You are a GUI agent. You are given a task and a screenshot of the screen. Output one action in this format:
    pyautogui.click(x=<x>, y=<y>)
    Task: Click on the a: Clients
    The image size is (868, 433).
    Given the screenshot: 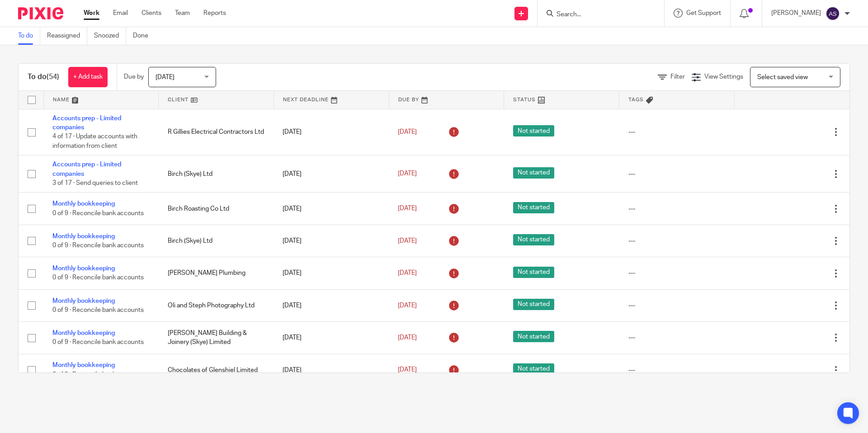 What is the action you would take?
    pyautogui.click(x=151, y=13)
    